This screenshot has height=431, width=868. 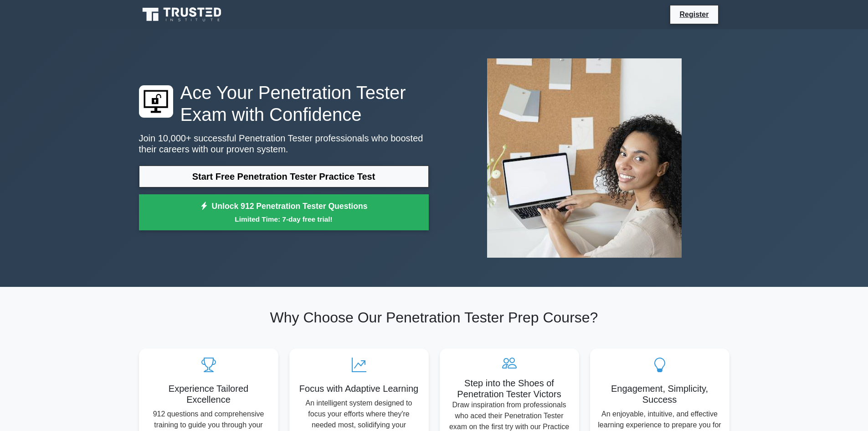 What do you see at coordinates (359, 388) in the screenshot?
I see `h5: Focus with Adaptive Learning` at bounding box center [359, 388].